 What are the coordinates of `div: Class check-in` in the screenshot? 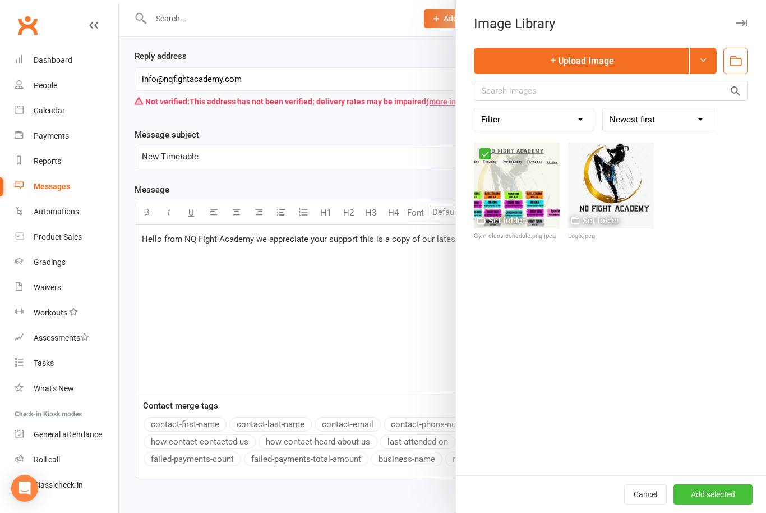 It's located at (58, 485).